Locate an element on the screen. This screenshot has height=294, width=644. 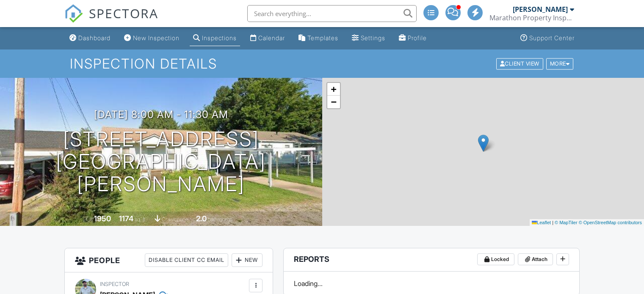
span: bathrooms is located at coordinates (220, 219).